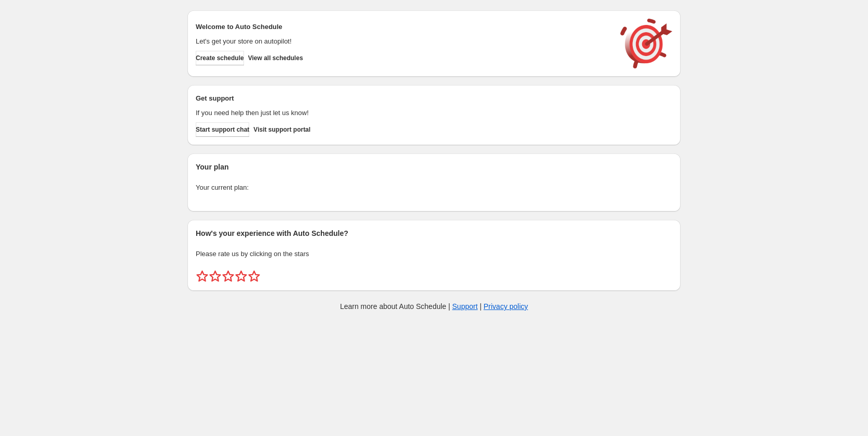  What do you see at coordinates (403, 113) in the screenshot?
I see `p: If you need help then just let us know!` at bounding box center [403, 113].